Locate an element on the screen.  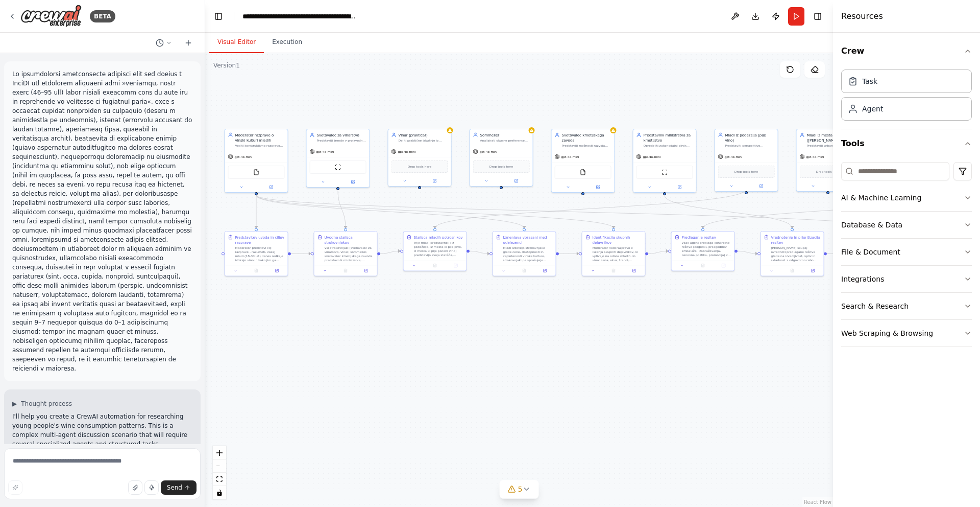
div: Opredeliti zakonodajni okvir, politike odgovornega pitja in možnosti podpore vinarski industriji ... is located at coordinates (668, 145).